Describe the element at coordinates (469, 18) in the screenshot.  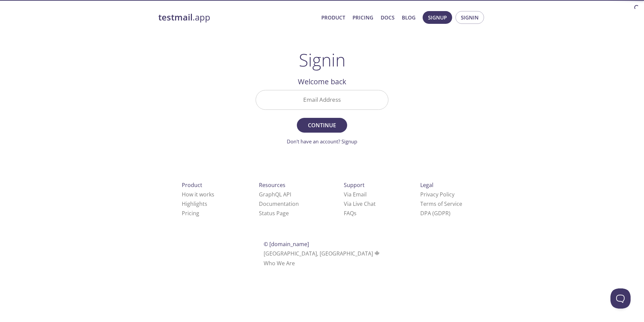
I see `span: Signin` at that location.